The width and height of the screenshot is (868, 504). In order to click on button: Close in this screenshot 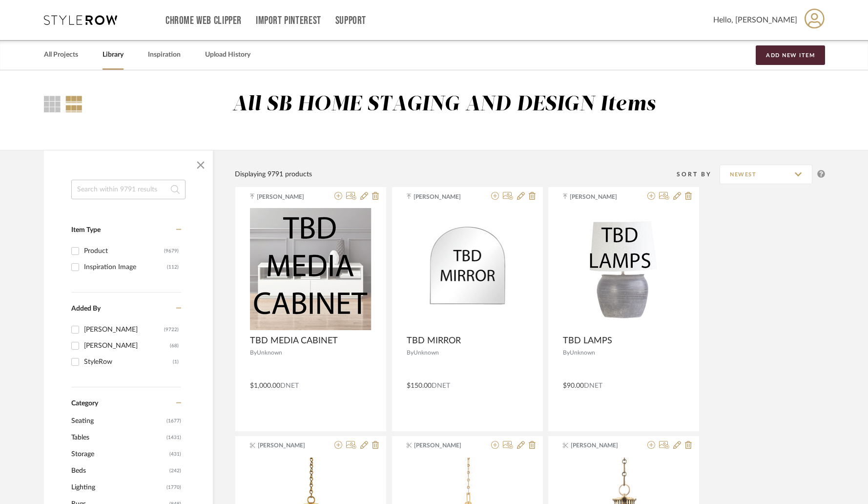, I will do `click(201, 165)`.